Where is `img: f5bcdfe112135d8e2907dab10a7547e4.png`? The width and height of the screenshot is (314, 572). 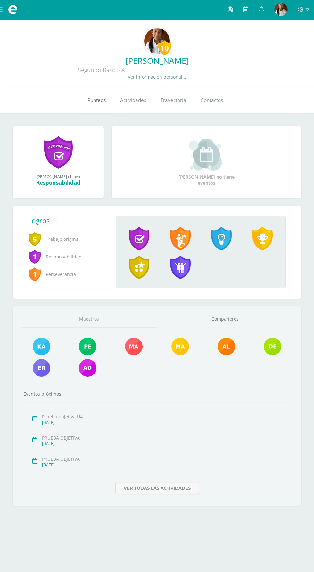 img: f5bcdfe112135d8e2907dab10a7547e4.png is located at coordinates (180, 347).